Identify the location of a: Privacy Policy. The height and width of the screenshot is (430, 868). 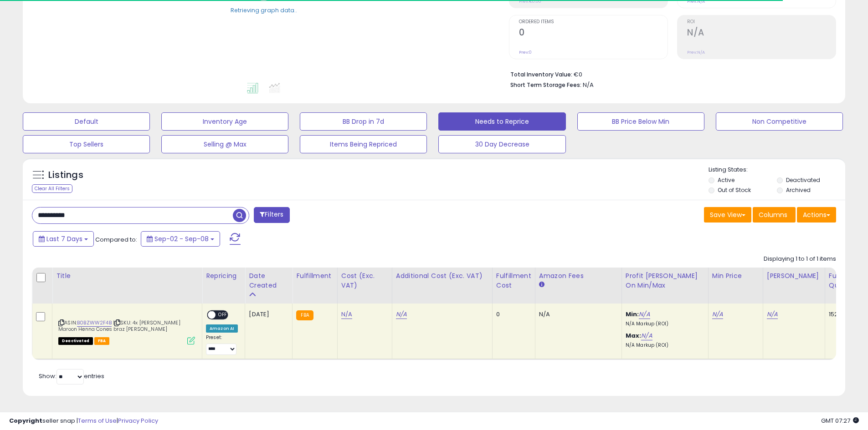
(138, 421).